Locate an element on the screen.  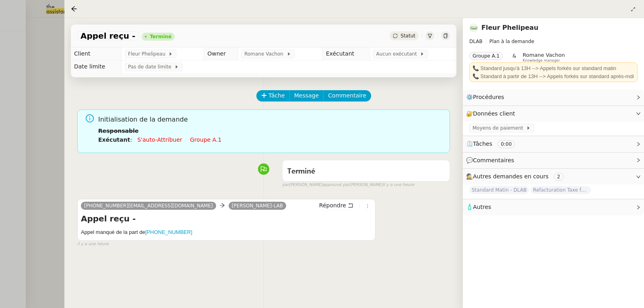
a: Fleur Phelipeau is located at coordinates (510, 28).